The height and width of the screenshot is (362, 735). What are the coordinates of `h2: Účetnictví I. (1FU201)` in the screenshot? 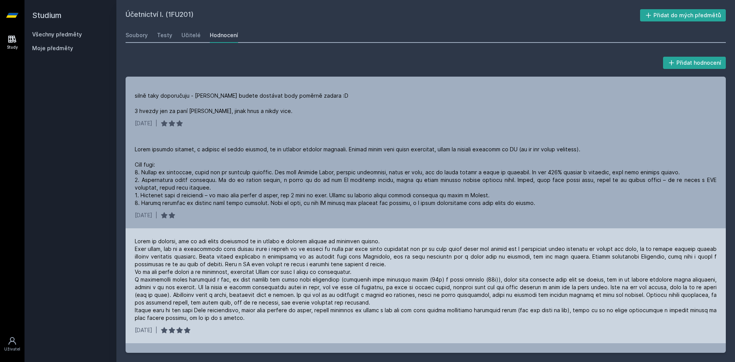 It's located at (383, 15).